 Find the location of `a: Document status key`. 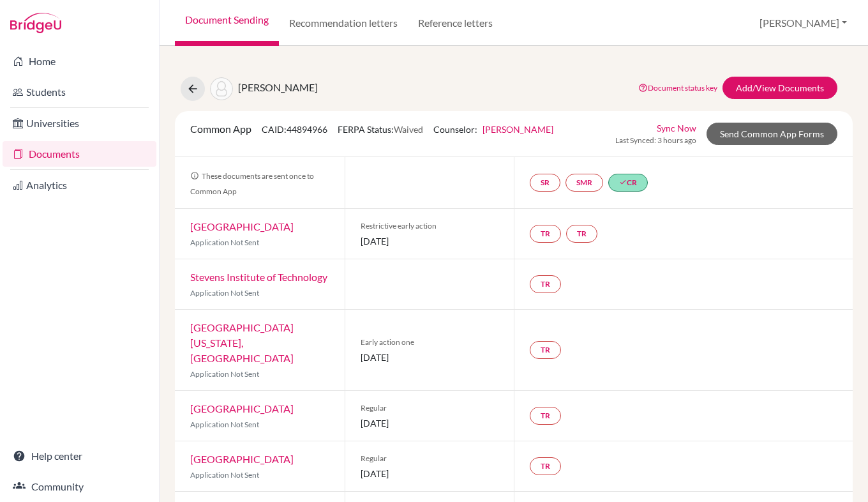

a: Document status key is located at coordinates (677, 88).